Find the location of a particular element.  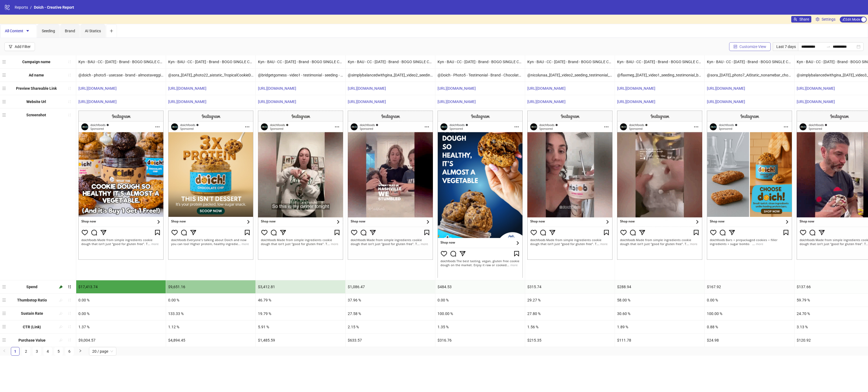

div: 1.35 % is located at coordinates (480, 328).